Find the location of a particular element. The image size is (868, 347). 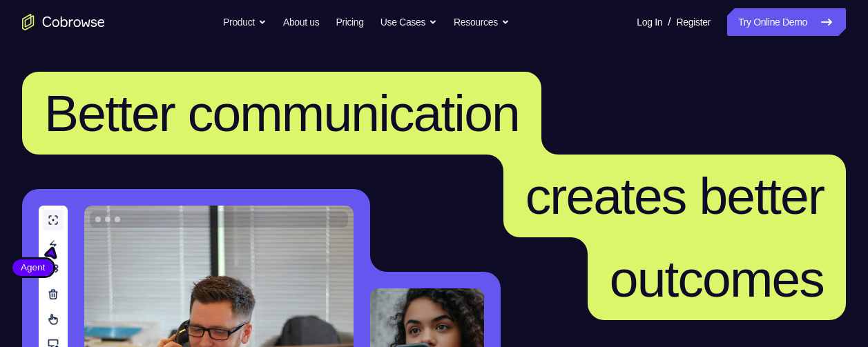

a: About us is located at coordinates (301, 22).